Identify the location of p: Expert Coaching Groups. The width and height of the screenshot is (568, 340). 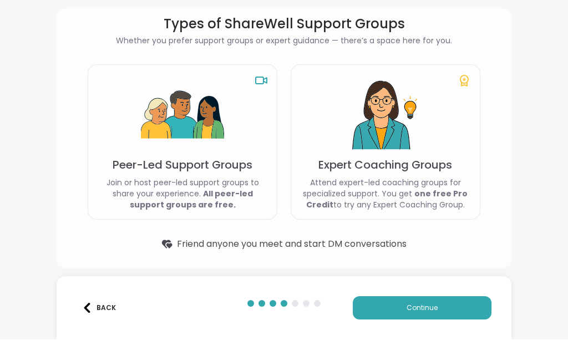
(385, 165).